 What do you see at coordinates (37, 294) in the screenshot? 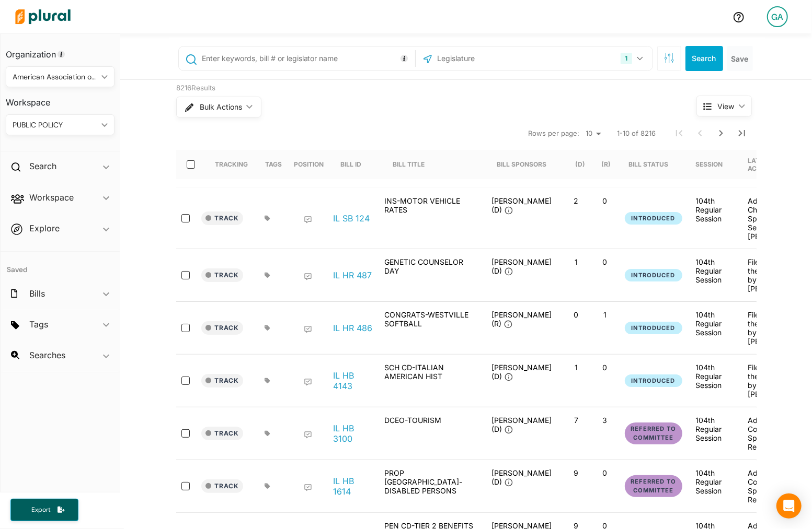
I see `h2: Bills` at bounding box center [37, 294].